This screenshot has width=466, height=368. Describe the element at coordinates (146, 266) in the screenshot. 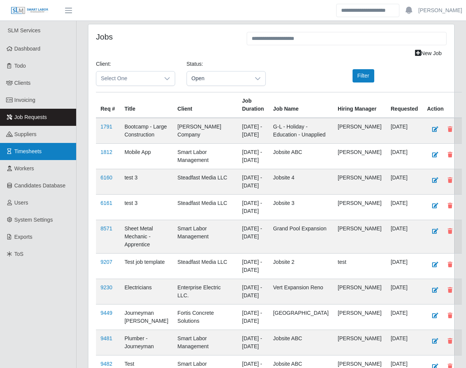

I see `td: Test job template` at that location.